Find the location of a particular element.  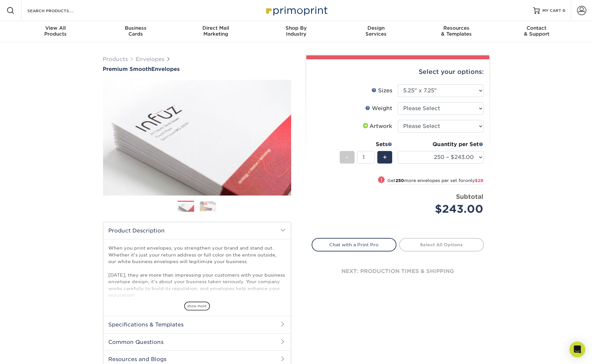

a: Chat with a Print Pro is located at coordinates (354, 245).